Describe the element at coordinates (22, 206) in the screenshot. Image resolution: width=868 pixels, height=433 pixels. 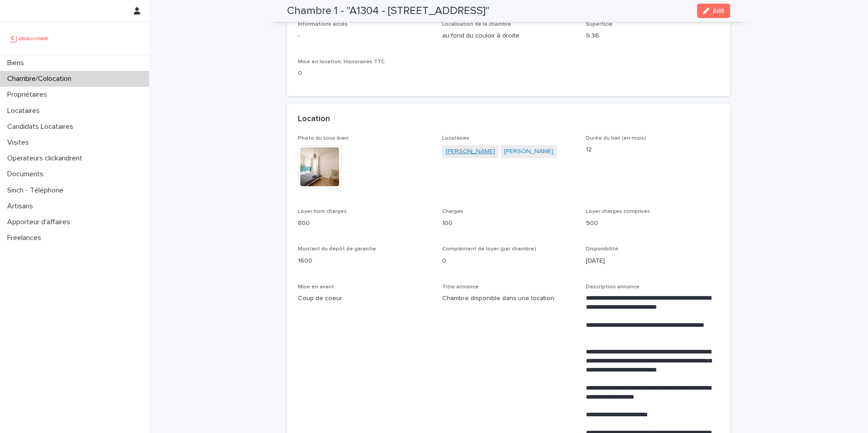
I see `p: Artisans` at that location.